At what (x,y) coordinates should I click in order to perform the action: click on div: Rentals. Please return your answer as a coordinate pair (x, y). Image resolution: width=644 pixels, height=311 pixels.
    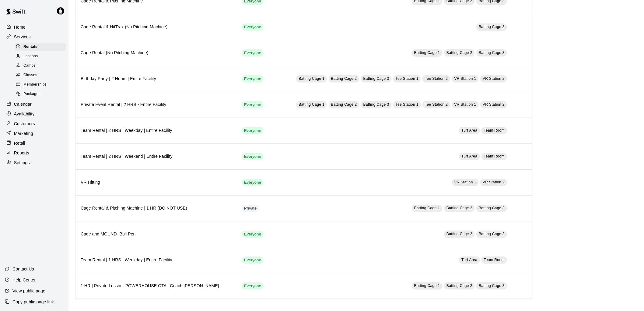
    Looking at the image, I should click on (40, 47).